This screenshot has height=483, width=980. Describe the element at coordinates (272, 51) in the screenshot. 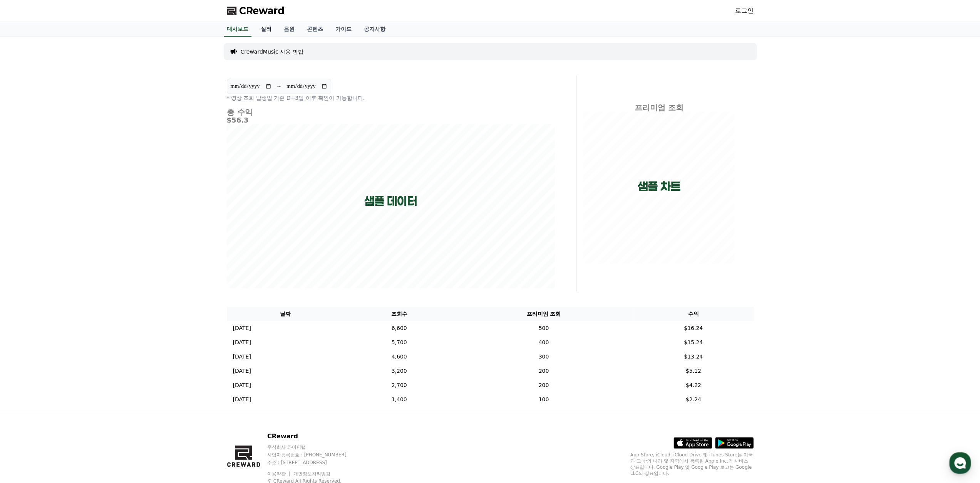

I see `p: CrewardMusic 사용 방법` at that location.